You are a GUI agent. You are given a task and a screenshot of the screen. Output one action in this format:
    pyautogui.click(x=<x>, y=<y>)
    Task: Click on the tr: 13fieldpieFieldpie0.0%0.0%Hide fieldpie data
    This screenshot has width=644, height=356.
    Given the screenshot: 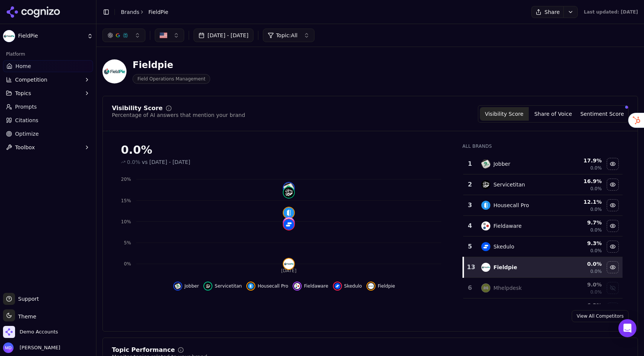 What is the action you would take?
    pyautogui.click(x=543, y=267)
    